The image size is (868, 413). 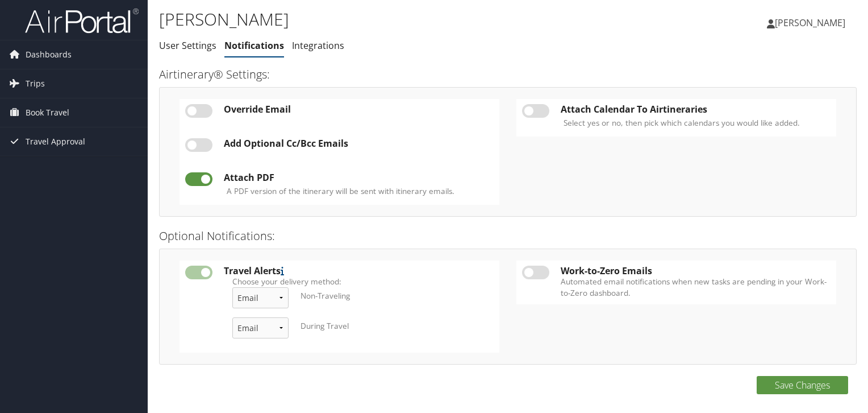 What do you see at coordinates (341, 191) in the screenshot?
I see `label: A PDF version of the itinerary will be sent with itinerary emails.` at bounding box center [341, 191].